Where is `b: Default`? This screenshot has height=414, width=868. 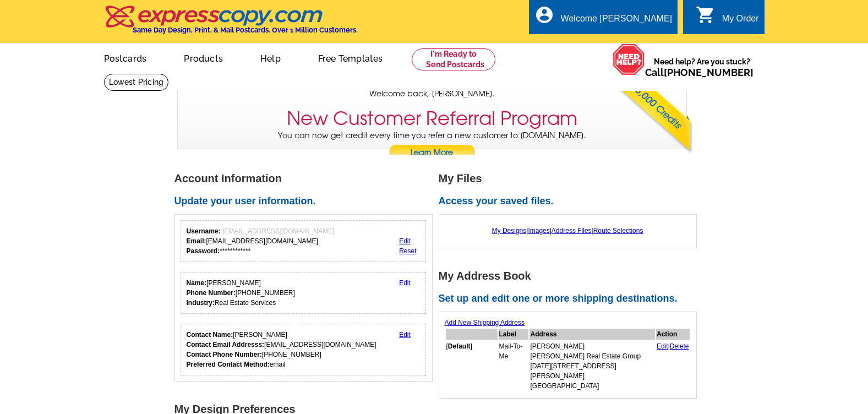
b: Default is located at coordinates (459, 346).